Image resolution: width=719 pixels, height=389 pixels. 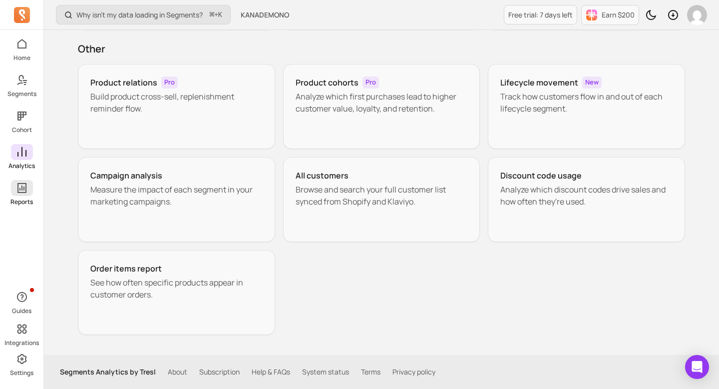 I want to click on button: KANADEMONO, so click(x=265, y=15).